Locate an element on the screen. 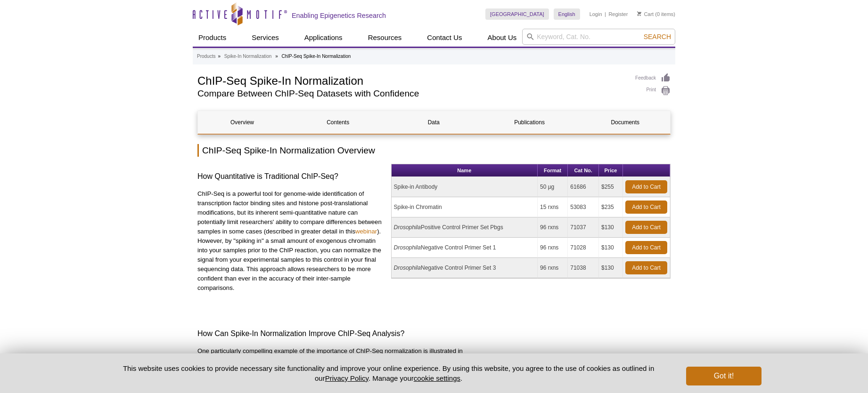 Image resolution: width=868 pixels, height=393 pixels. a: Cart is located at coordinates (645, 14).